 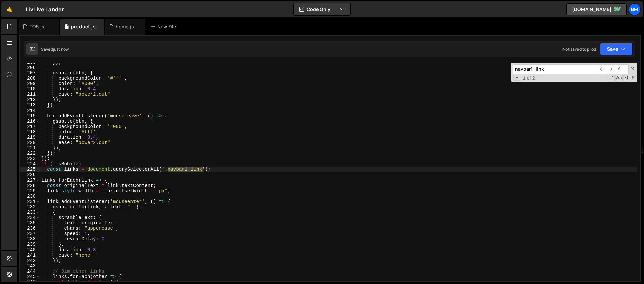 I want to click on div: bm, so click(x=635, y=9).